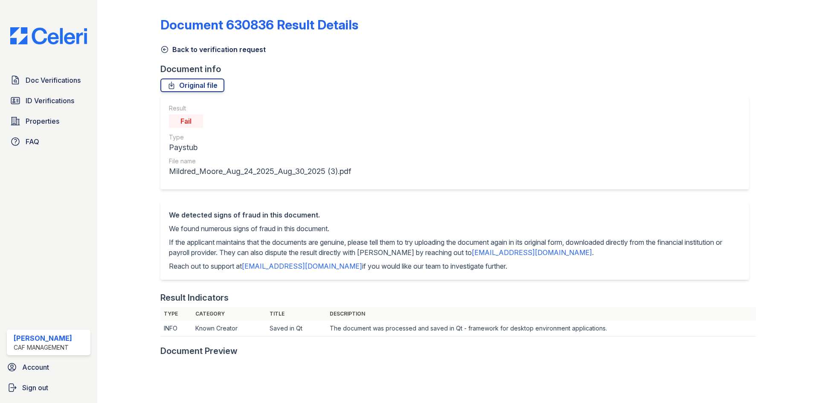  What do you see at coordinates (229, 314) in the screenshot?
I see `th: Category` at bounding box center [229, 314].